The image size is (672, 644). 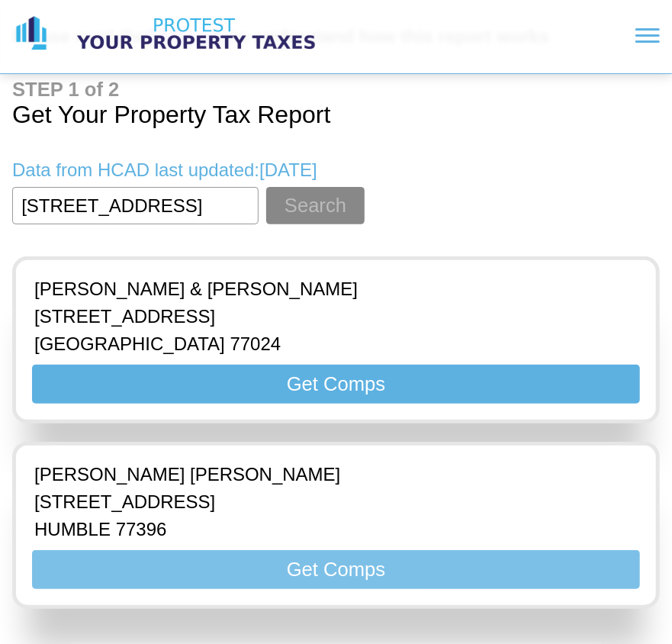 What do you see at coordinates (171, 34) in the screenshot?
I see `a: logo logo text` at bounding box center [171, 34].